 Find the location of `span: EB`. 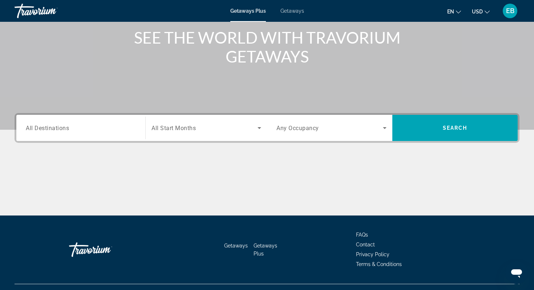

span: EB is located at coordinates (510, 11).